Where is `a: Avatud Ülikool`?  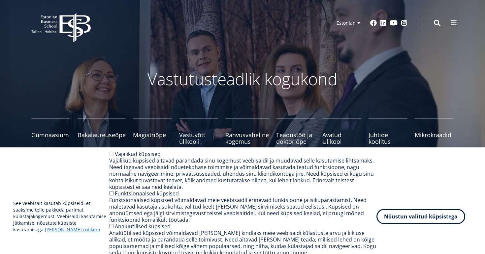
a: Avatud Ülikool is located at coordinates (341, 132).